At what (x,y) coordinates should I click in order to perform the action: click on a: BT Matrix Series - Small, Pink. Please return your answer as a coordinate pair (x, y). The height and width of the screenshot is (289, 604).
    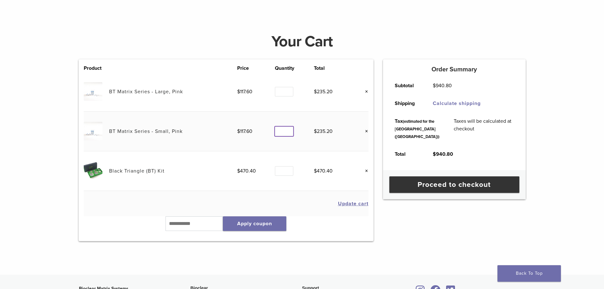
    Looking at the image, I should click on (146, 131).